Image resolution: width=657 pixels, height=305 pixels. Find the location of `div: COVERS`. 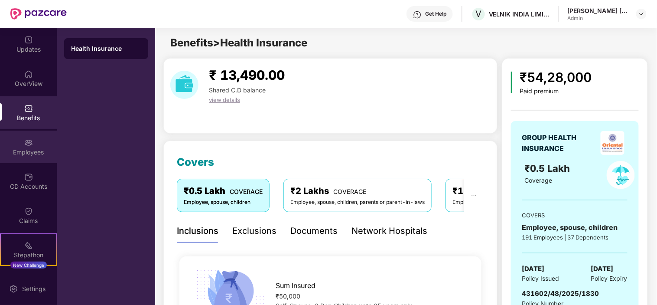

div: COVERS is located at coordinates (575, 215).